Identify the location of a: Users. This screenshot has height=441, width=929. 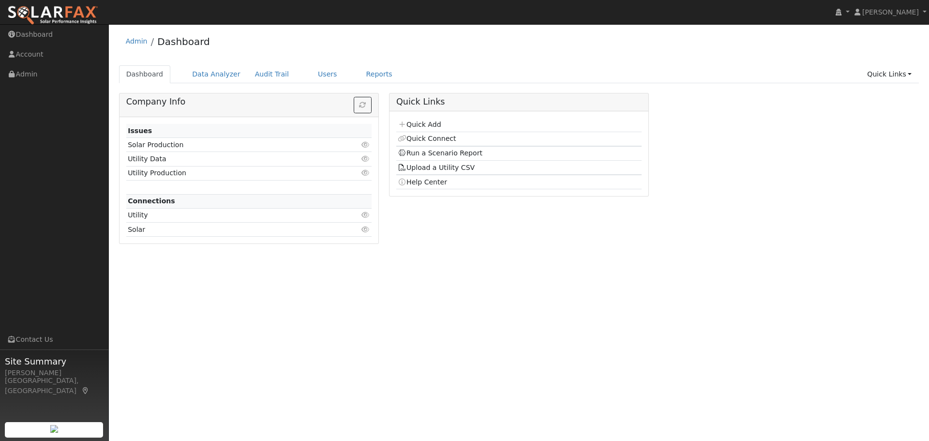
(328, 74).